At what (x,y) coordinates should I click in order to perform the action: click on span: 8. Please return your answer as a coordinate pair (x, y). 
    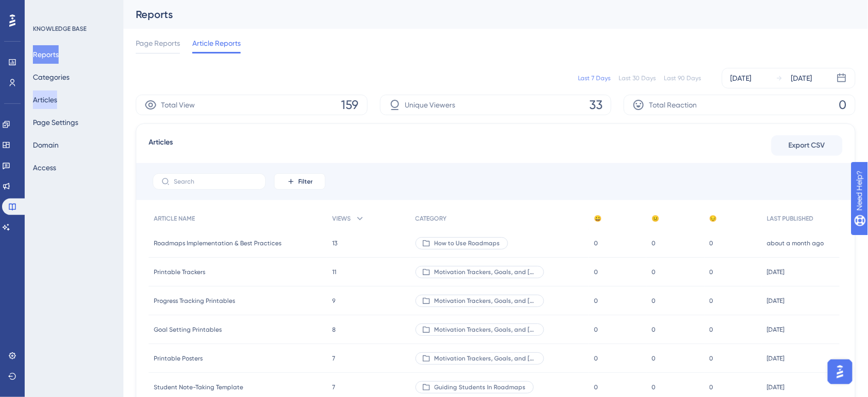
    Looking at the image, I should click on (333, 329).